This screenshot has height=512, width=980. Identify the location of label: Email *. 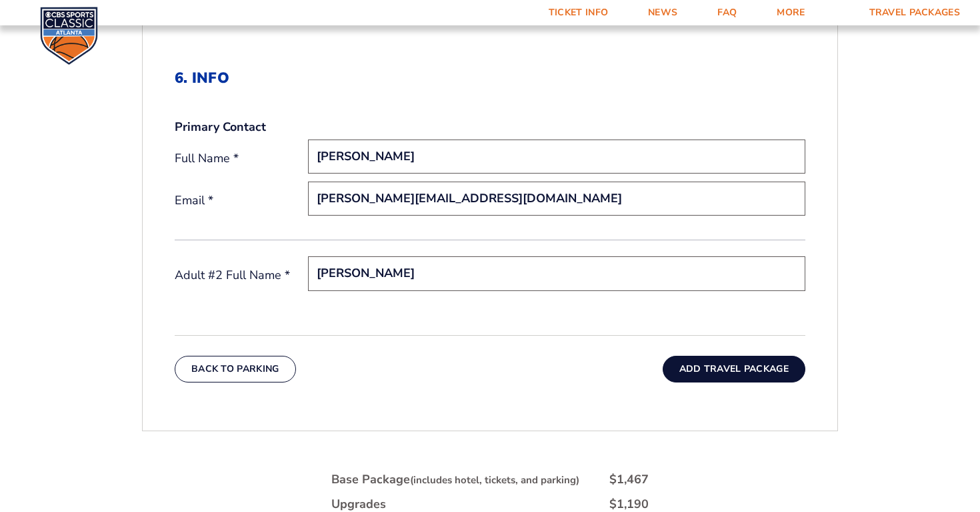
(241, 200).